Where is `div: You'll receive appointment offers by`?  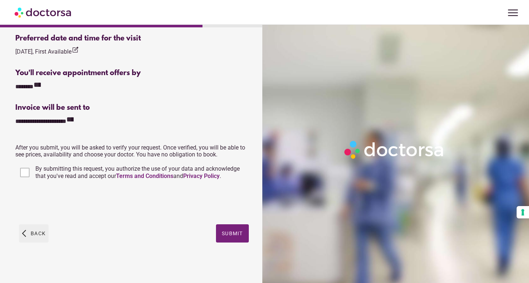 div: You'll receive appointment offers by is located at coordinates (132, 73).